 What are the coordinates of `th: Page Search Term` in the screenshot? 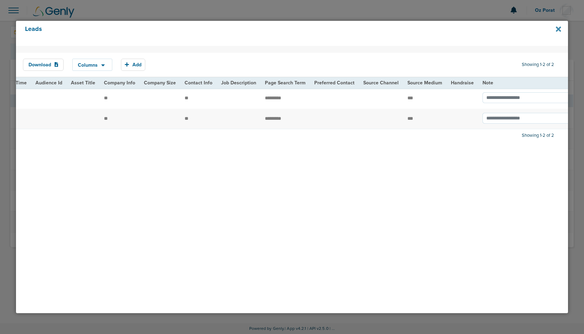 It's located at (285, 83).